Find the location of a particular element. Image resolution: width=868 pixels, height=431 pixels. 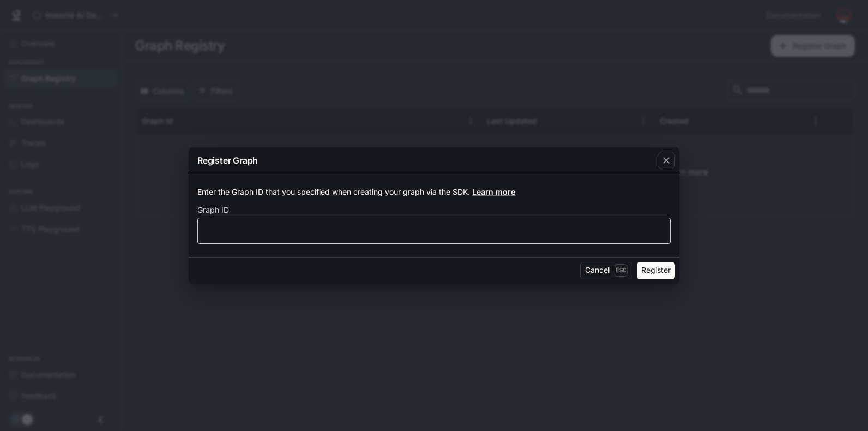

button: CancelEsc is located at coordinates (606, 271).